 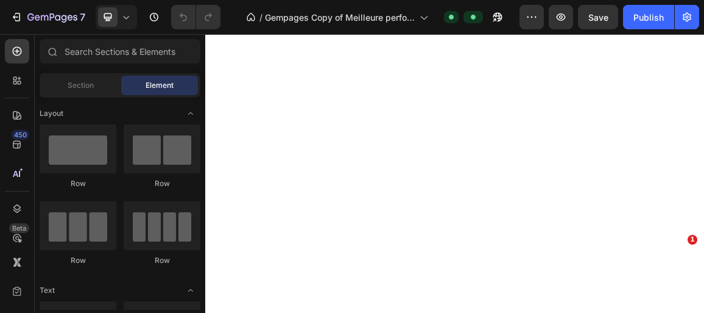 I want to click on div: Undo/Redo, so click(x=196, y=17).